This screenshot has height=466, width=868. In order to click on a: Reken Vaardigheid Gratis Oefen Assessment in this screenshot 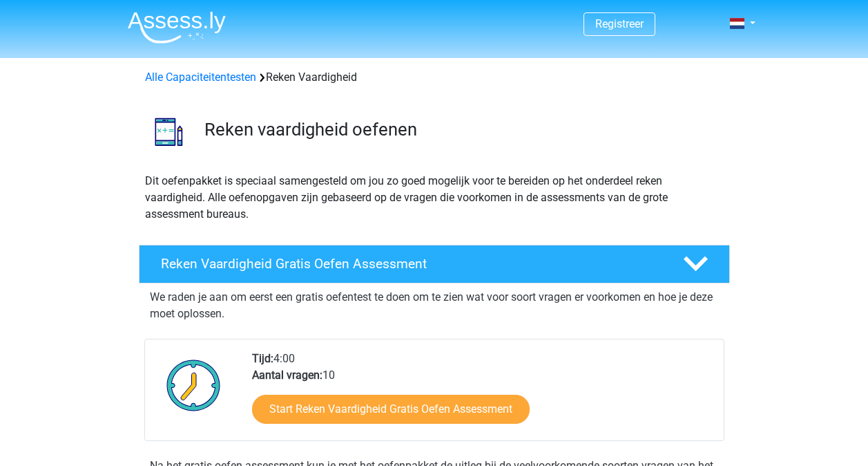, I will do `click(434, 264)`.